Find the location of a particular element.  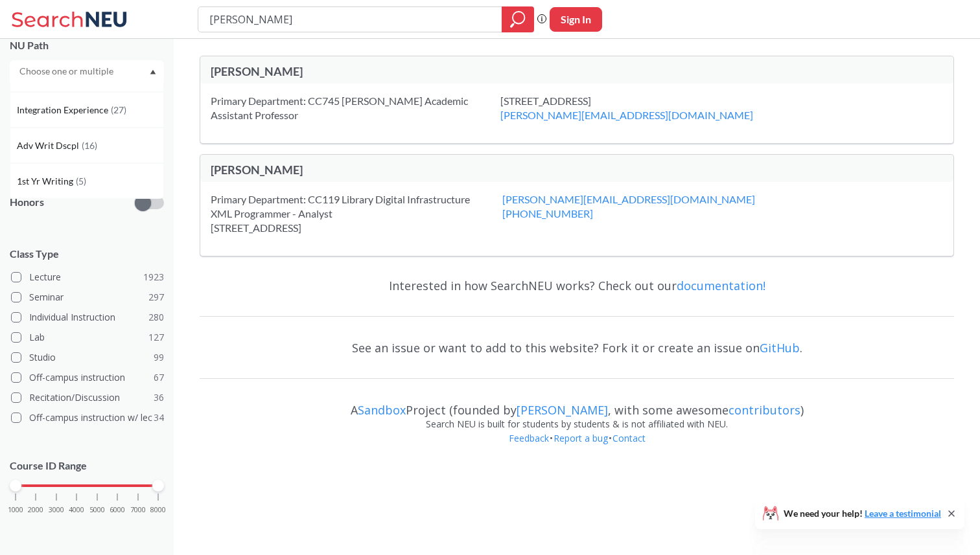

span: 8000 is located at coordinates (158, 509).